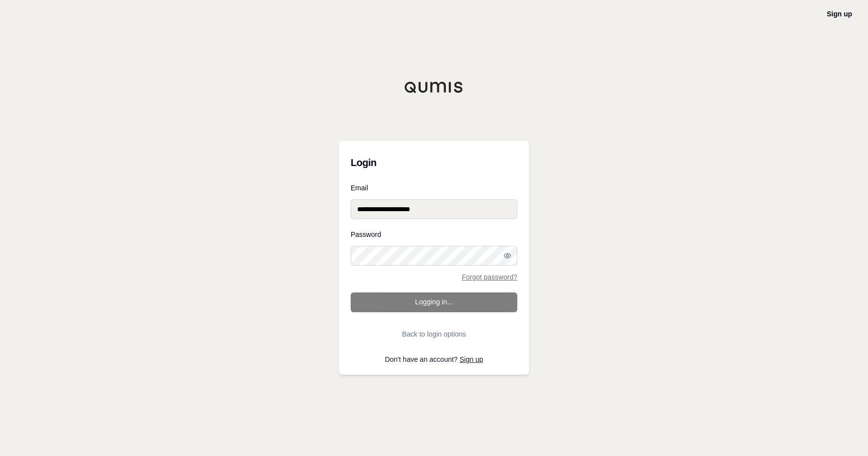  What do you see at coordinates (434, 188) in the screenshot?
I see `label: Email` at bounding box center [434, 188].